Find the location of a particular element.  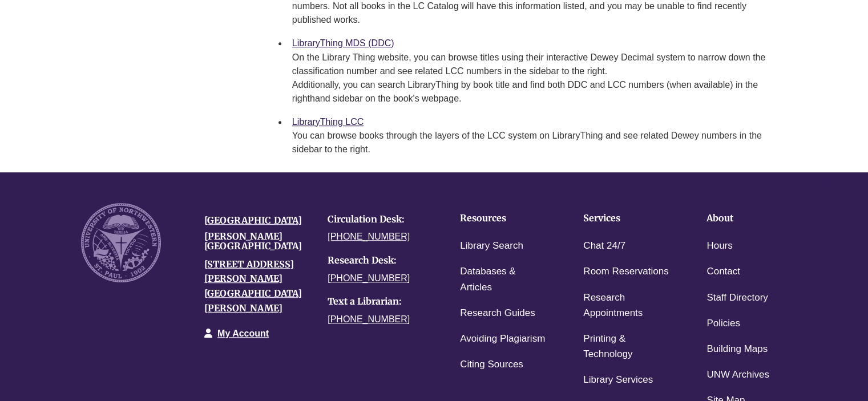

h4: Research Desk: is located at coordinates (381, 260).